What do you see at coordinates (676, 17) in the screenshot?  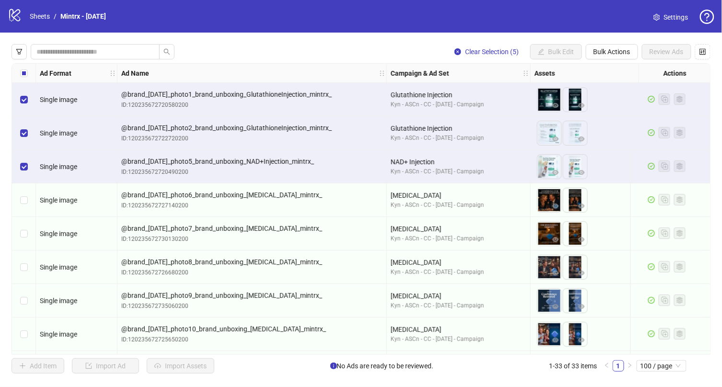 I see `span: Settings` at bounding box center [676, 17].